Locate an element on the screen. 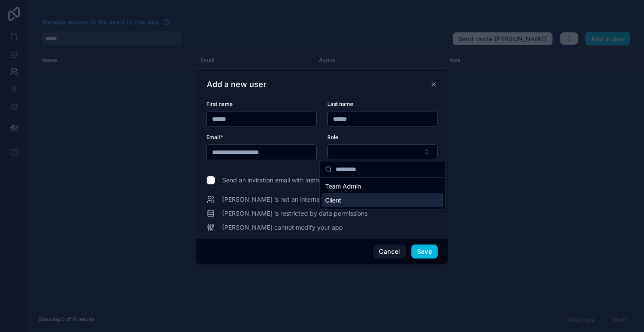  span: Role is located at coordinates (332, 137).